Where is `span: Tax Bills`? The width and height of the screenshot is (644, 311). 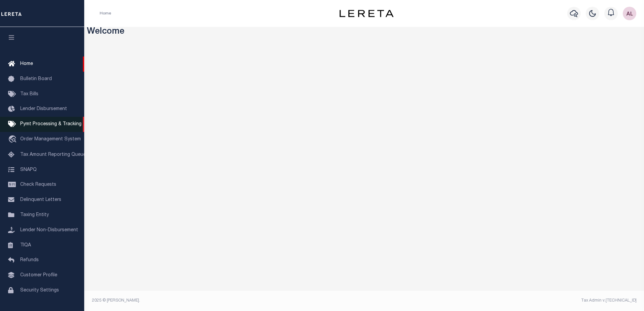 span: Tax Bills is located at coordinates (30, 94).